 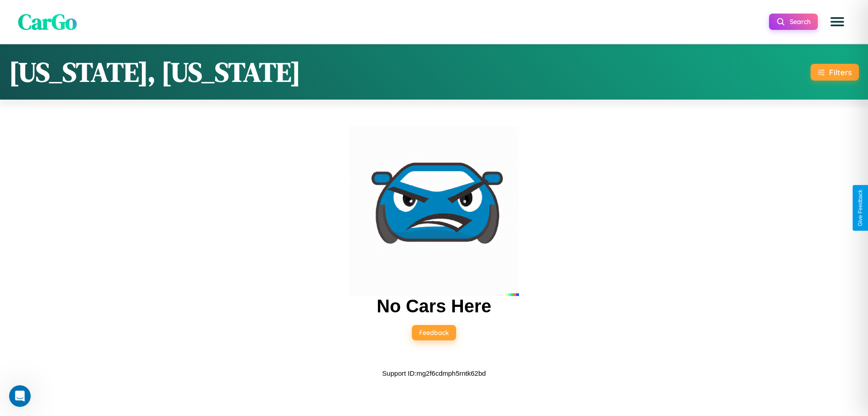 What do you see at coordinates (48, 22) in the screenshot?
I see `span: CarGo` at bounding box center [48, 22].